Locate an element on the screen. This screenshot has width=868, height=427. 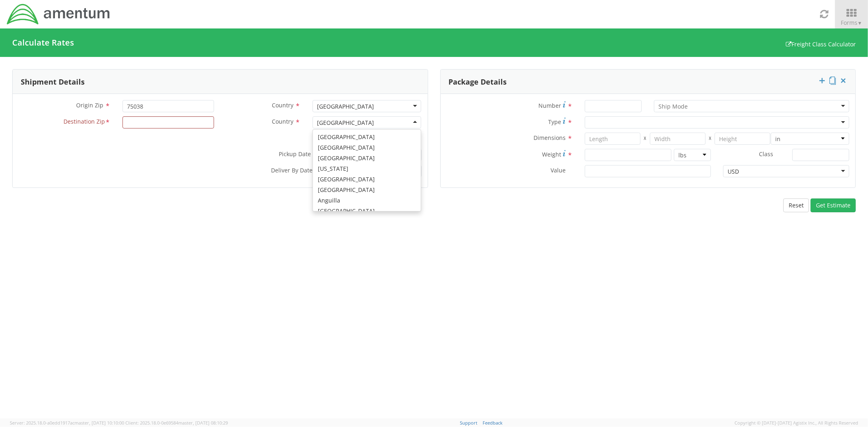
a: Support is located at coordinates (469, 423).